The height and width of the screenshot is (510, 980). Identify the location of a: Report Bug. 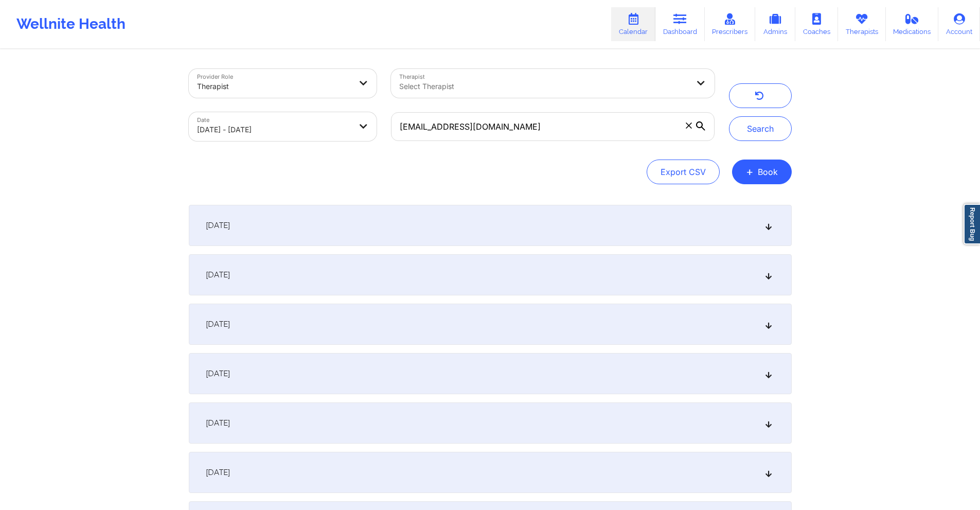
(972, 224).